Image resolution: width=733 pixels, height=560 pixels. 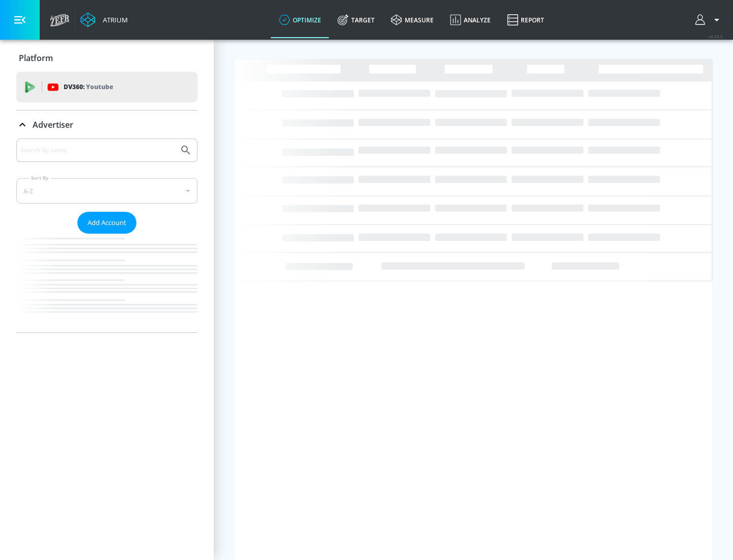 What do you see at coordinates (104, 20) in the screenshot?
I see `a: Atrium` at bounding box center [104, 20].